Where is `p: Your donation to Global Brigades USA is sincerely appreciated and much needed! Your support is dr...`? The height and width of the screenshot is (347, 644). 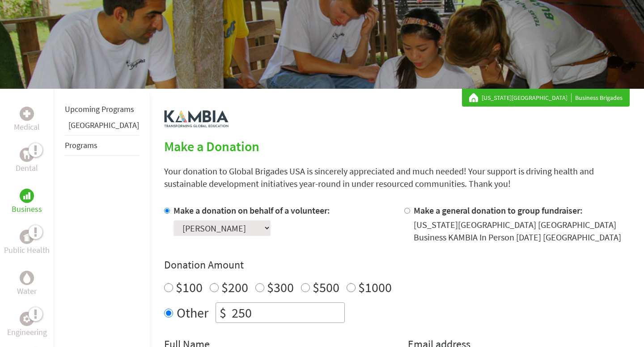
p: Your donation to Global Brigades USA is sincerely appreciated and much needed! Your support is dr... is located at coordinates (396, 177).